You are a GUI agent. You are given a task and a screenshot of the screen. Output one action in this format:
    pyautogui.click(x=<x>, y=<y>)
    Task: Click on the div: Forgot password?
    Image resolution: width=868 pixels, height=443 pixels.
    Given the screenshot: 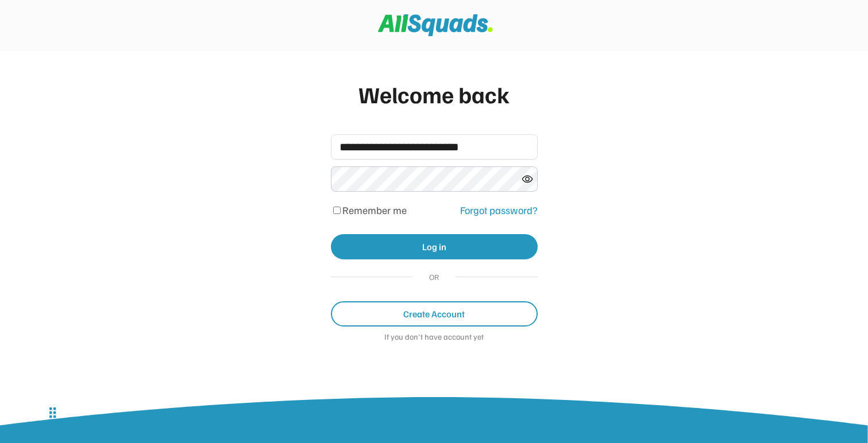 What is the action you would take?
    pyautogui.click(x=498, y=210)
    